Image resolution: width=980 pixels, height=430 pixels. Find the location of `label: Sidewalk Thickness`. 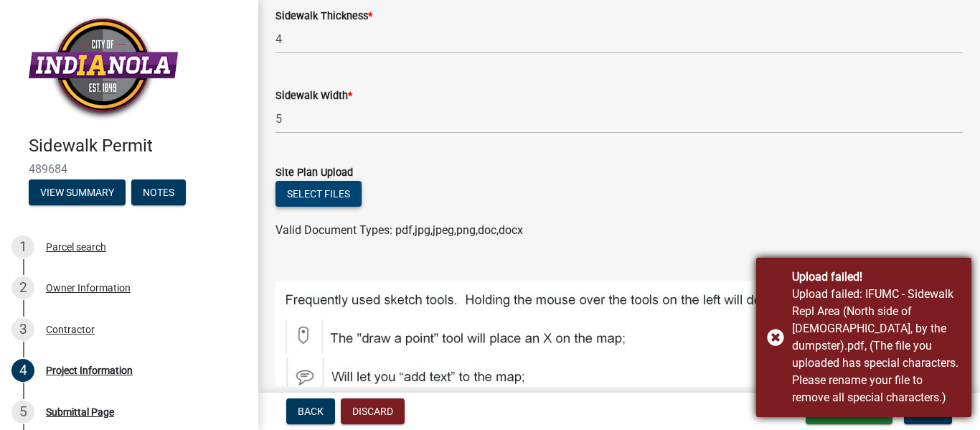

label: Sidewalk Thickness is located at coordinates (323, 17).